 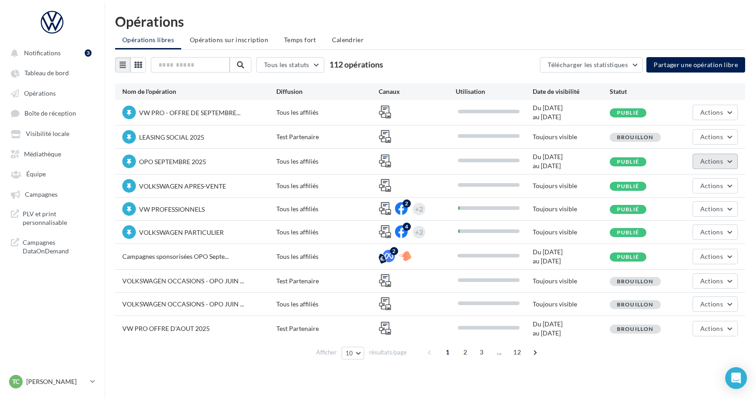 What do you see at coordinates (52, 93) in the screenshot?
I see `a: Opérations` at bounding box center [52, 93].